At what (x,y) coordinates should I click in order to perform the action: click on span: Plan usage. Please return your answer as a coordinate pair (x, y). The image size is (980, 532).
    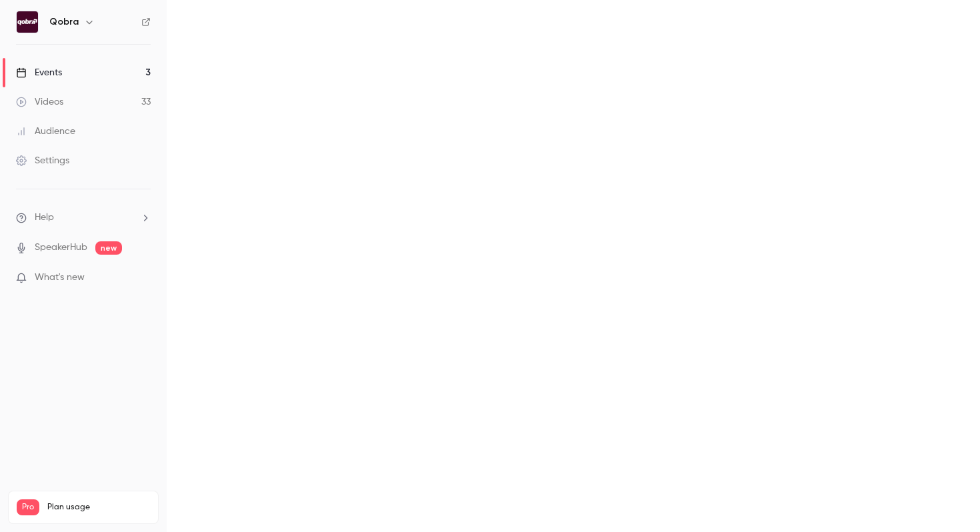
    Looking at the image, I should click on (99, 508).